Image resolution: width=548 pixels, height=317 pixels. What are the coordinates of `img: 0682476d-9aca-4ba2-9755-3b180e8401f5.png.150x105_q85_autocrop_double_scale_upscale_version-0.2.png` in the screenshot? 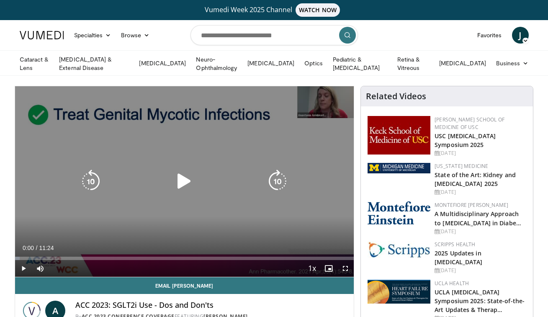 It's located at (399, 292).